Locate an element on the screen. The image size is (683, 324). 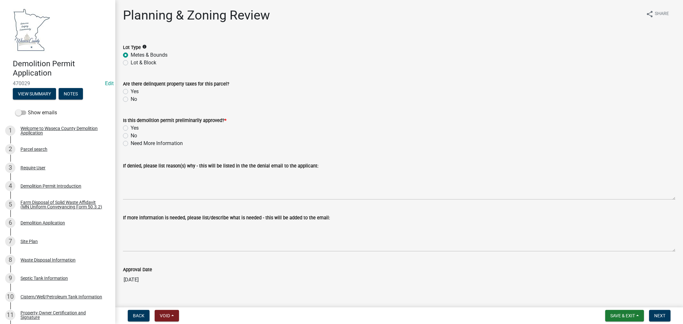
div: Cistern/Well/Petroleum Tank Information is located at coordinates (61, 297).